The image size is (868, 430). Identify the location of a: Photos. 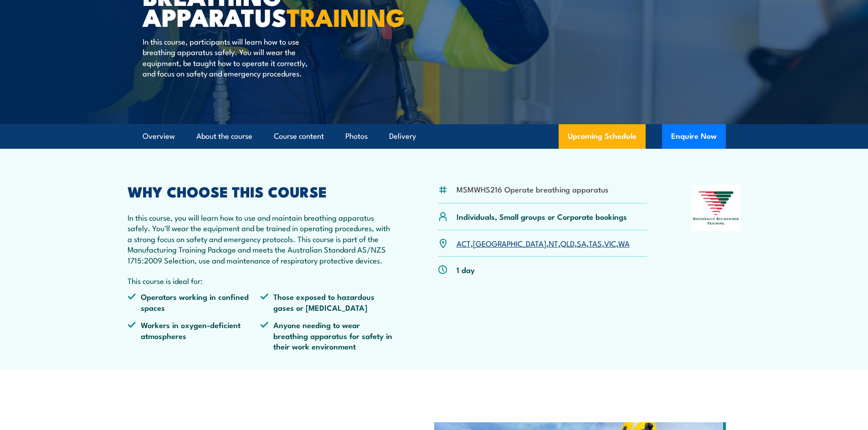
(356, 136).